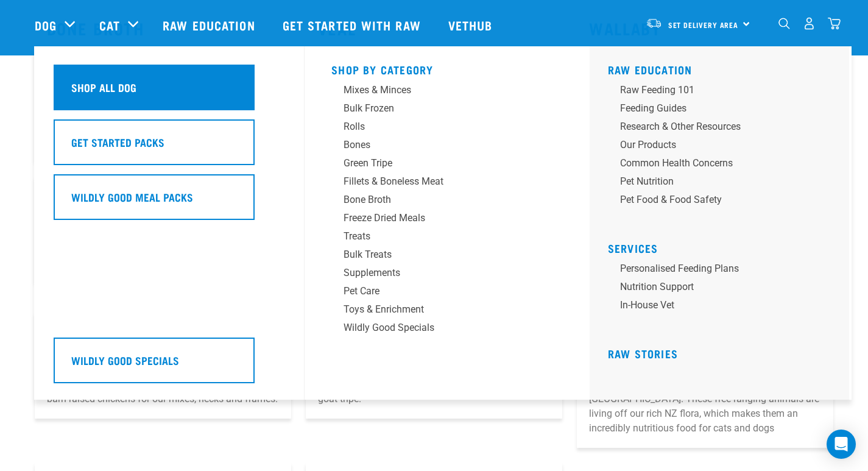 Image resolution: width=868 pixels, height=471 pixels. What do you see at coordinates (104, 87) in the screenshot?
I see `h5: Shop All Dog` at bounding box center [104, 87].